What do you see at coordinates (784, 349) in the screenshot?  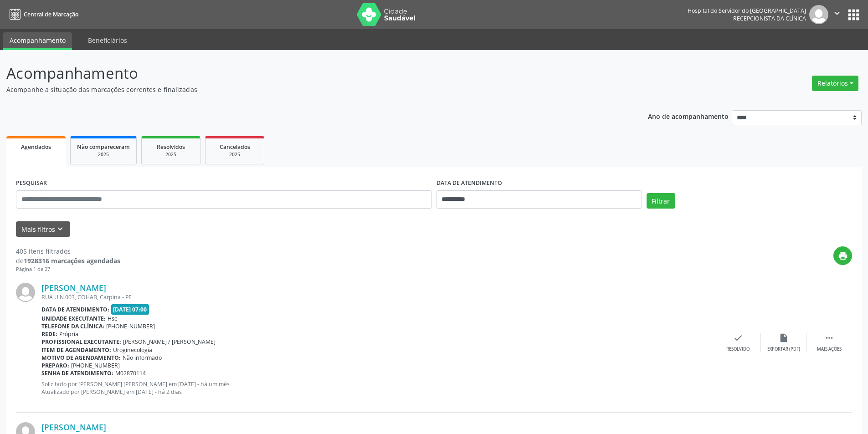 I see `div: Exportar (PDF)` at bounding box center [784, 349].